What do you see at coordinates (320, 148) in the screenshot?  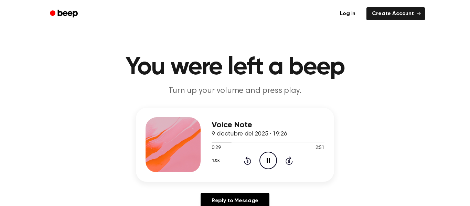 I see `span: 2:51` at bounding box center [320, 148].